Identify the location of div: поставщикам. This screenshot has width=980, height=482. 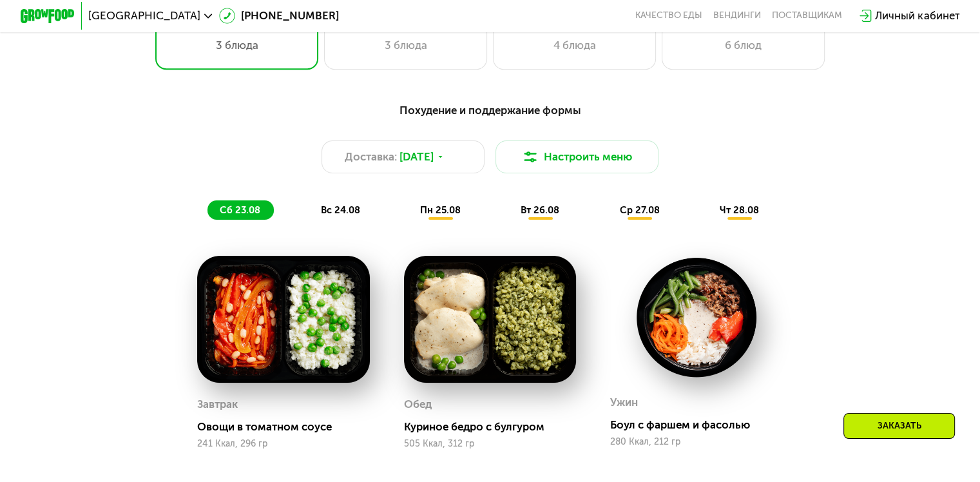
(807, 15).